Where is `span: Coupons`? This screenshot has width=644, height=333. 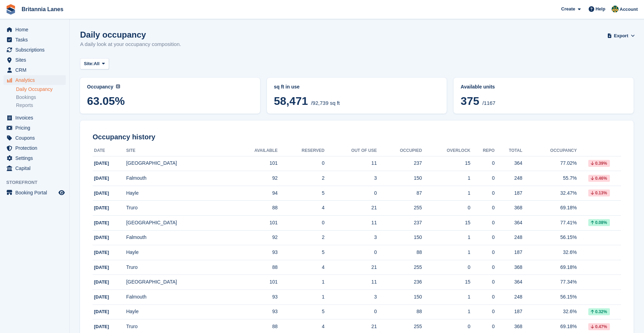 span: Coupons is located at coordinates (36, 138).